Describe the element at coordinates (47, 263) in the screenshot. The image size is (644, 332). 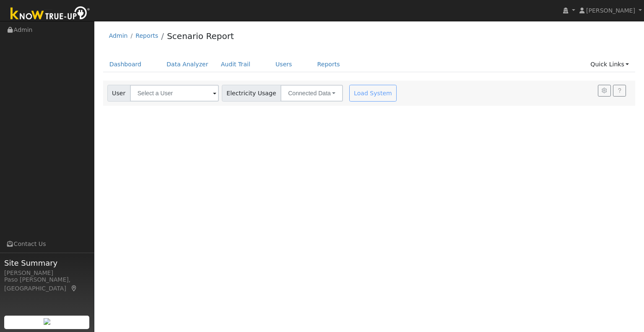
I see `span: Site Summary` at that location.